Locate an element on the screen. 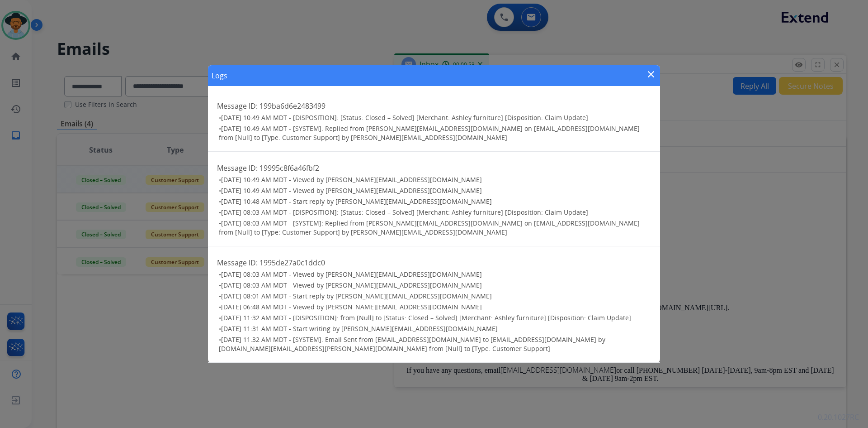 The width and height of the screenshot is (868, 428). span: 1995de27a0c1ddc0 is located at coordinates (292, 263).